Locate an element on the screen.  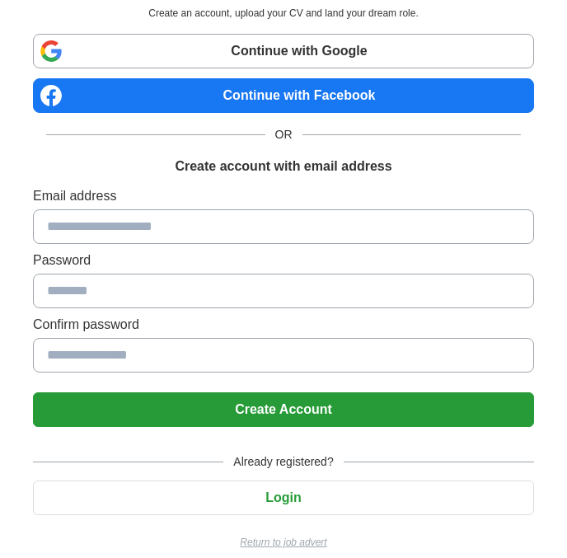
button: Login is located at coordinates (283, 498).